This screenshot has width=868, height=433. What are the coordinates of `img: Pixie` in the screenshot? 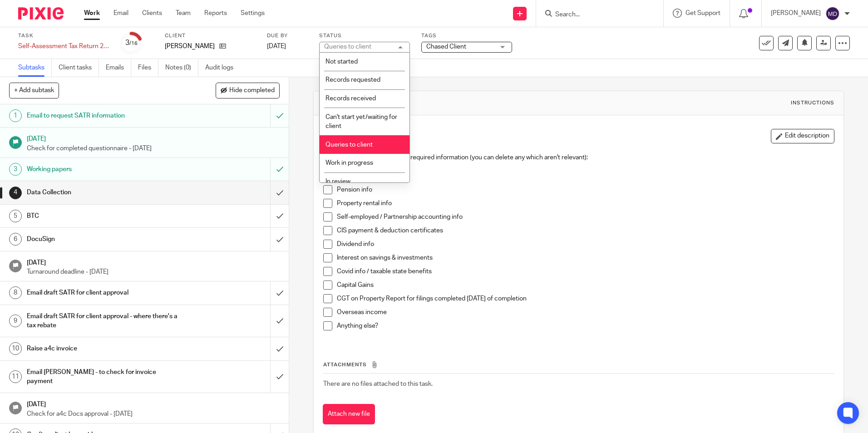 It's located at (41, 13).